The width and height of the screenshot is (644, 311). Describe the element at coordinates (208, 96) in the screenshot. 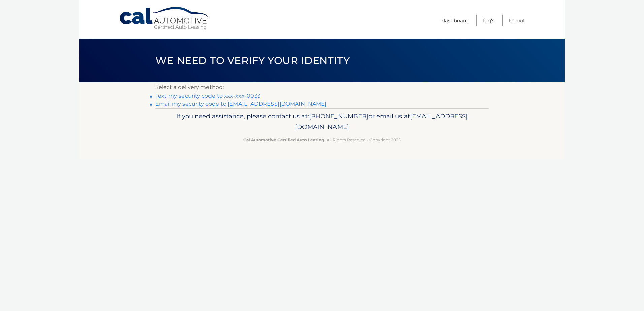

I see `a: Text my security code to xxx-xxx-0033` at that location.